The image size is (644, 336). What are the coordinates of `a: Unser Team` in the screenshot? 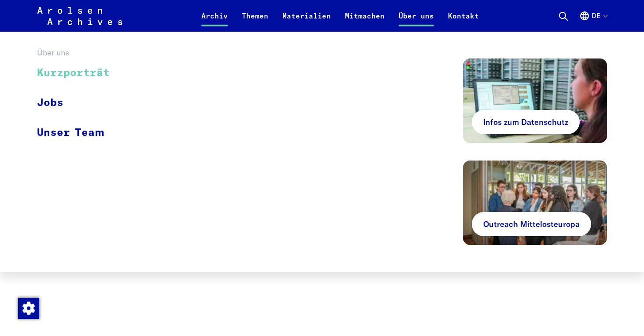 It's located at (79, 132).